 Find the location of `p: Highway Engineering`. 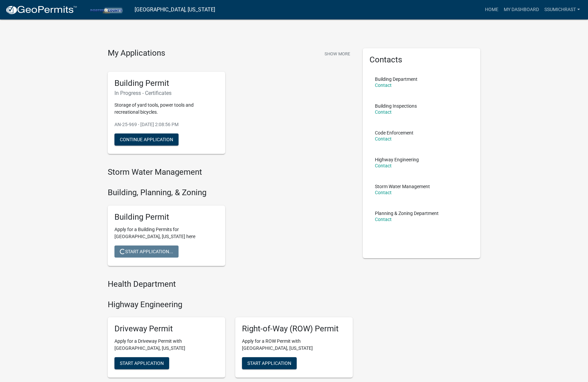

p: Highway Engineering is located at coordinates (397, 160).